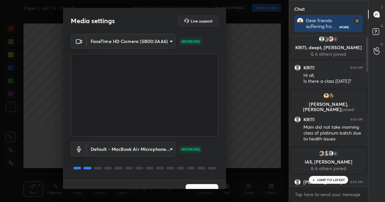 The image size is (385, 202). Describe the element at coordinates (147, 191) in the screenshot. I see `h4: 4` at that location.